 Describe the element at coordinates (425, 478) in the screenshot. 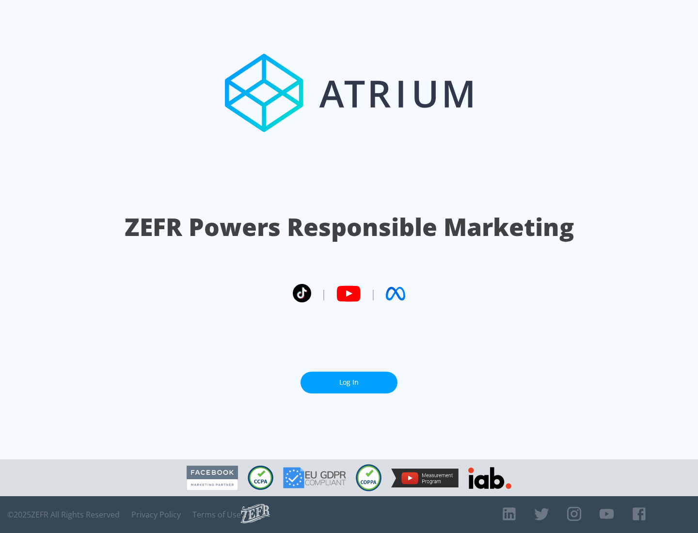

I see `img: YouTube Measurement Program` at that location.